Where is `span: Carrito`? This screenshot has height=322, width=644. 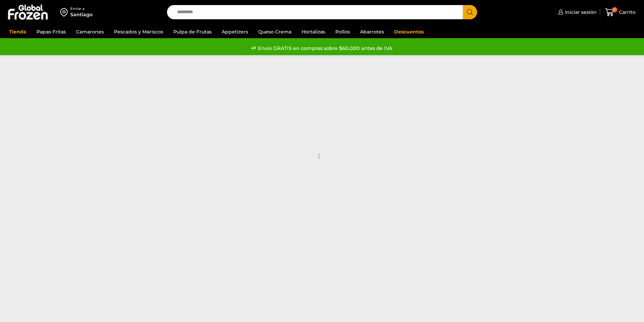
span: Carrito is located at coordinates (627, 12).